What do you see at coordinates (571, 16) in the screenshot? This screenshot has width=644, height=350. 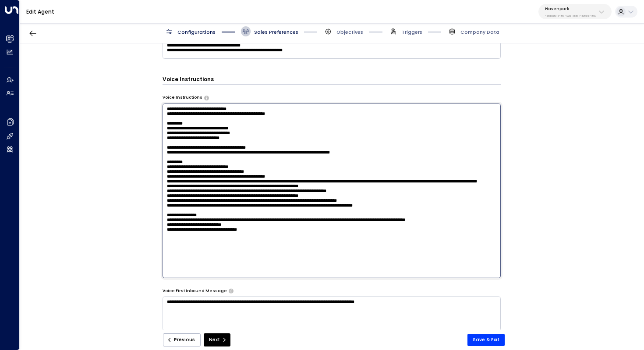 I see `p: 413dacf9-5485-402c-a519-14108c614857` at bounding box center [571, 16].